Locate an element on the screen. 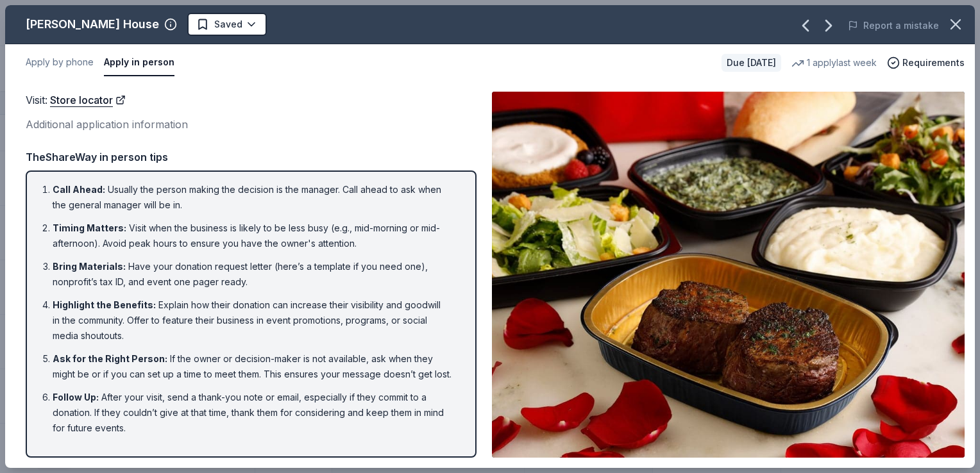  div: Additional application information is located at coordinates (251, 124).